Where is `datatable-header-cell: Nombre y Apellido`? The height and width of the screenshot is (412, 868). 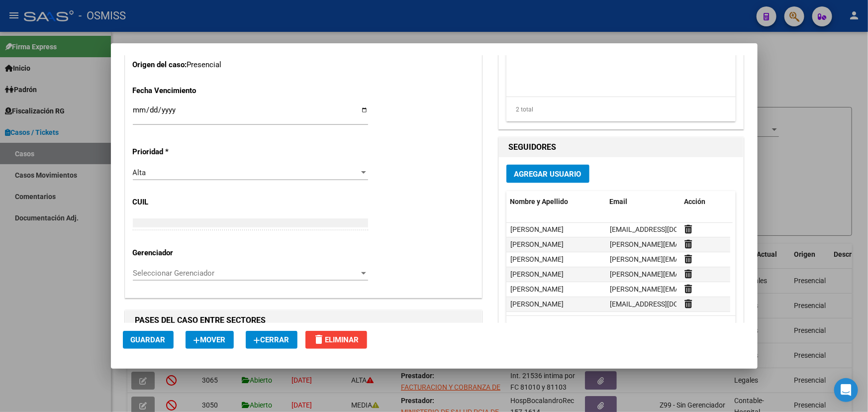 datatable-header-cell: Nombre y Apellido is located at coordinates (556, 202).